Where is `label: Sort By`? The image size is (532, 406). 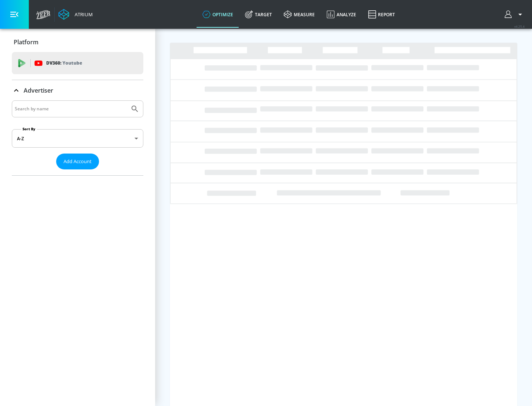 label: Sort By is located at coordinates (29, 129).